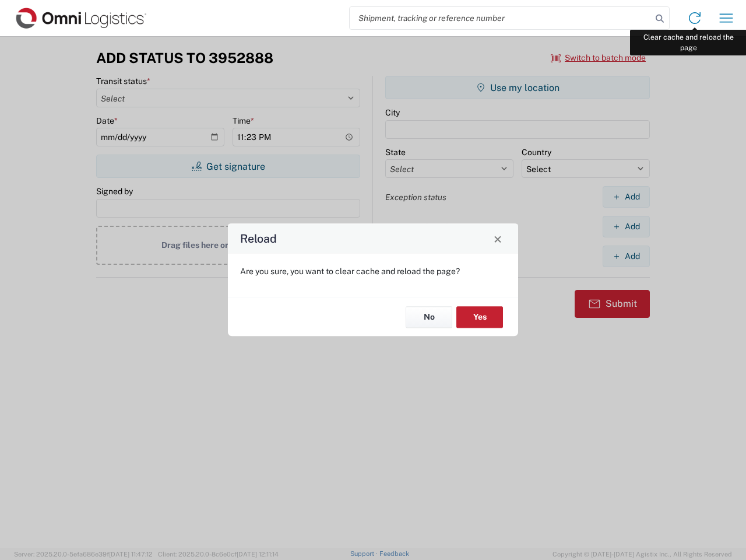 The image size is (746, 560). What do you see at coordinates (501, 18) in the screenshot?
I see `input: Shipment, tracking or reference number` at bounding box center [501, 18].